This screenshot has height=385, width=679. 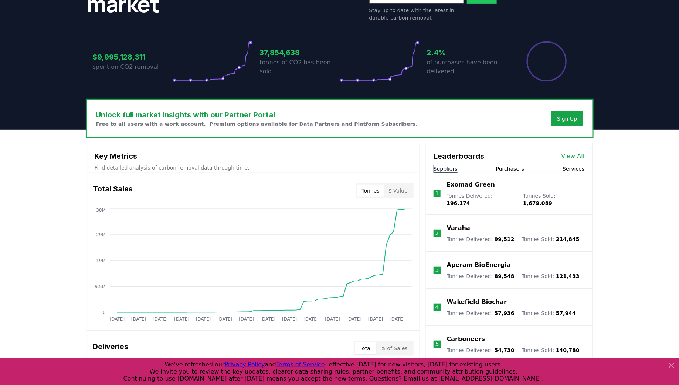 What do you see at coordinates (510, 169) in the screenshot?
I see `button: Purchasers` at bounding box center [510, 169].